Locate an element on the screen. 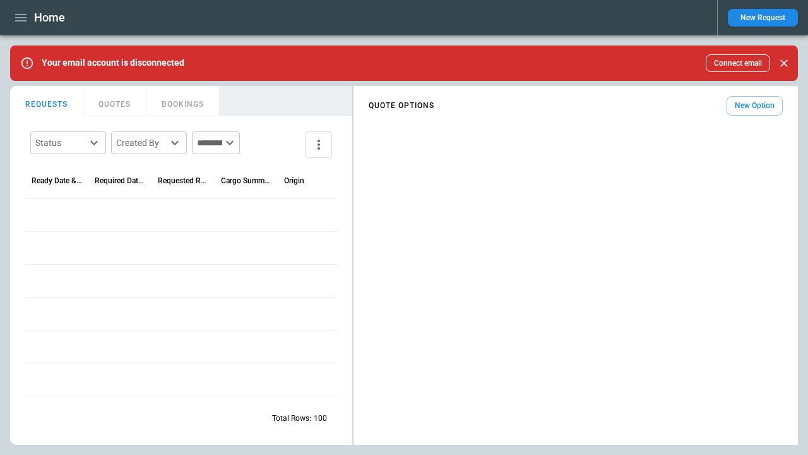 The width and height of the screenshot is (808, 455). div: Origin is located at coordinates (294, 181).